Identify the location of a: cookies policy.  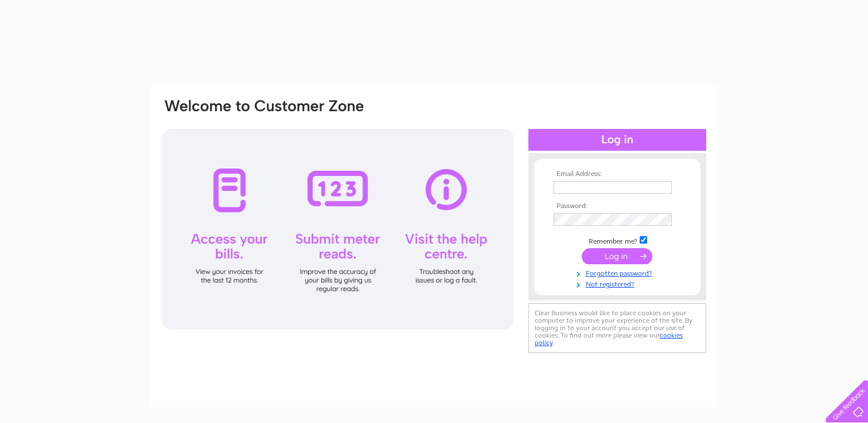
(609, 339).